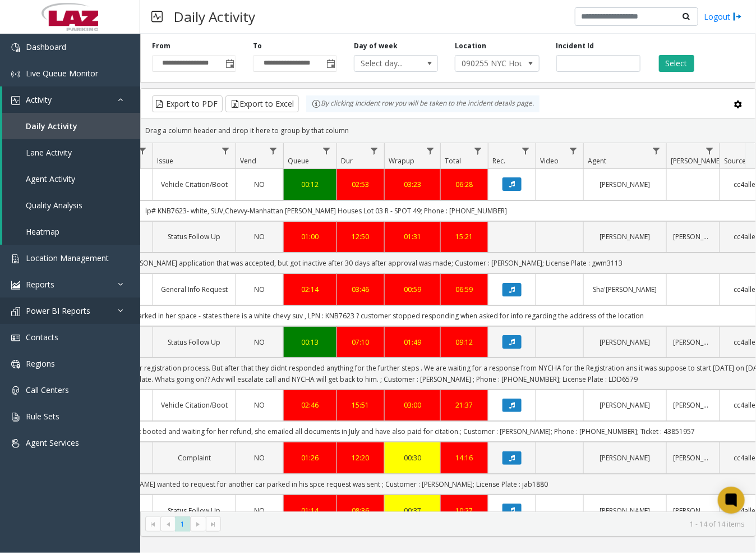 The height and width of the screenshot is (553, 756). Describe the element at coordinates (412, 236) in the screenshot. I see `a: 01:31` at that location.